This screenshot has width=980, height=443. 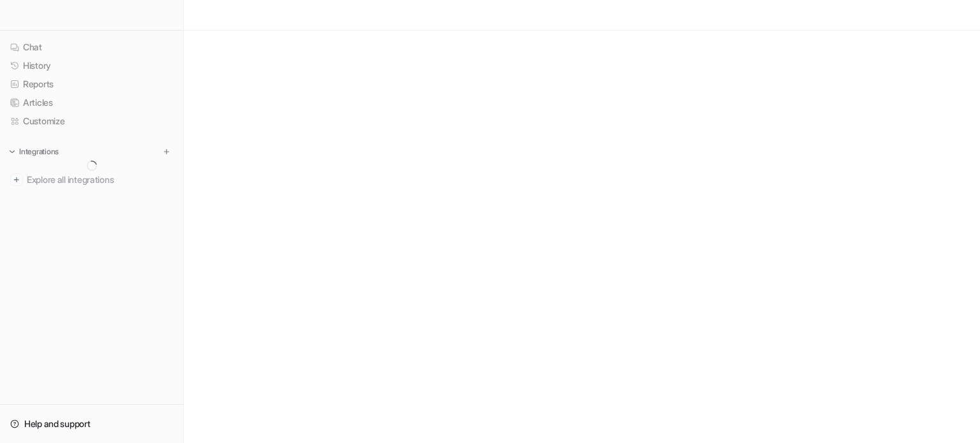 I want to click on span: Explore all integrations, so click(x=100, y=180).